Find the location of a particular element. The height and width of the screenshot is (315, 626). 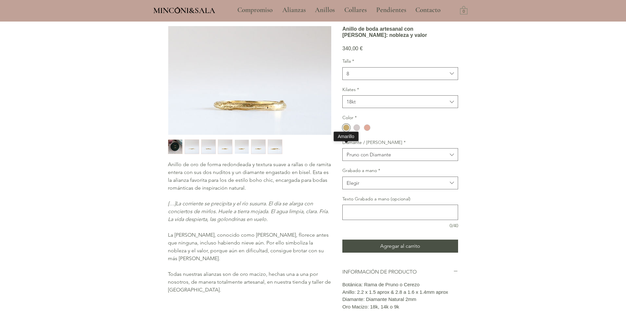

p: Compromiso is located at coordinates (255, 10).